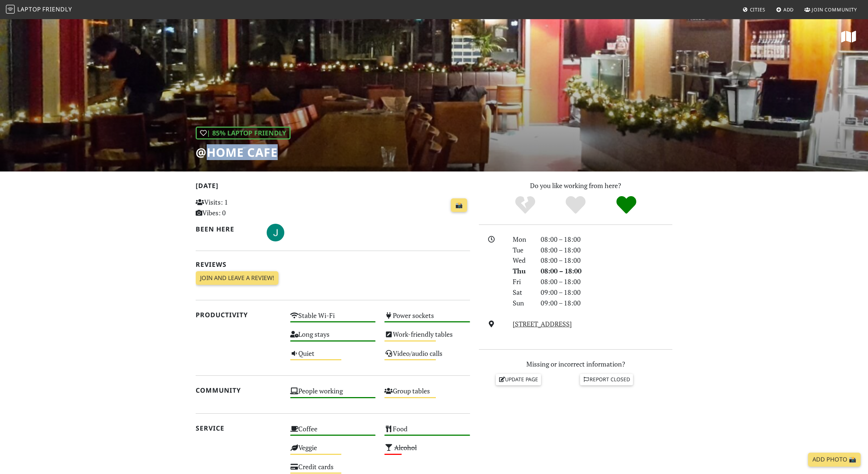  Describe the element at coordinates (607, 380) in the screenshot. I see `a: Report closed` at that location.